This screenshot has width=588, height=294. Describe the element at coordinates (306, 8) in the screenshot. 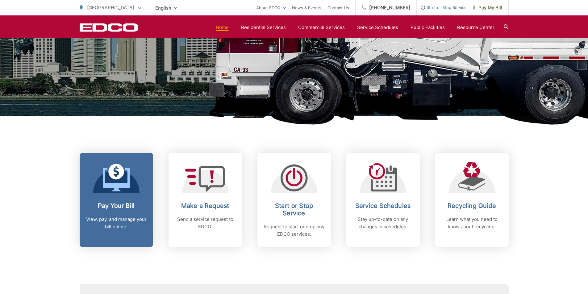

I see `a: News & Events` at that location.